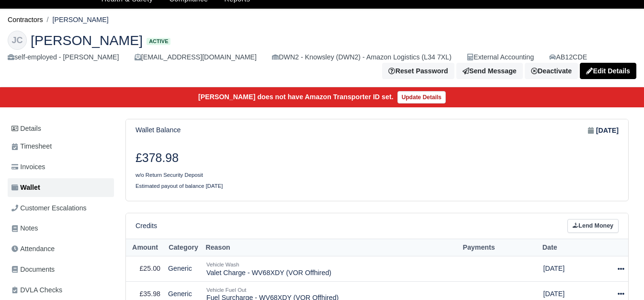 The width and height of the screenshot is (644, 300). Describe the element at coordinates (33, 269) in the screenshot. I see `span: Documents` at that location.